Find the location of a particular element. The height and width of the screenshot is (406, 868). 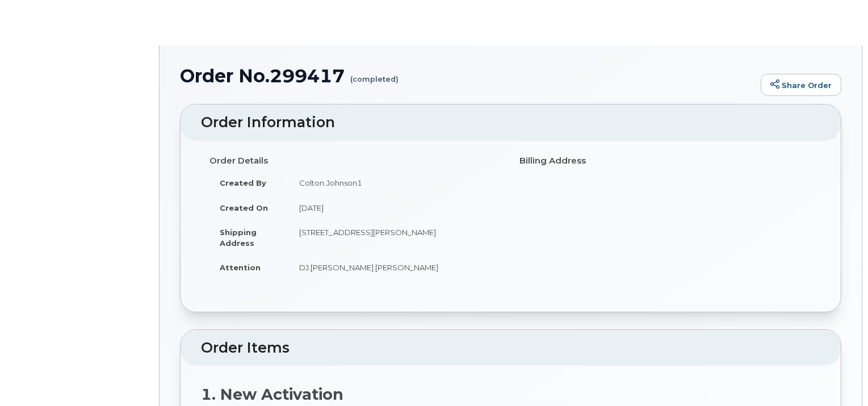

h4: Order Details is located at coordinates (356, 161).